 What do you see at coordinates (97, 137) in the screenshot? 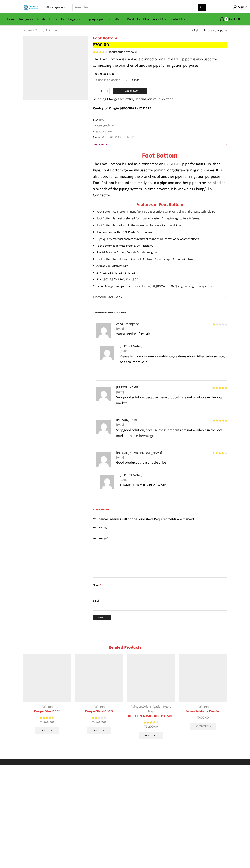
I see `span: Share:` at bounding box center [97, 137].